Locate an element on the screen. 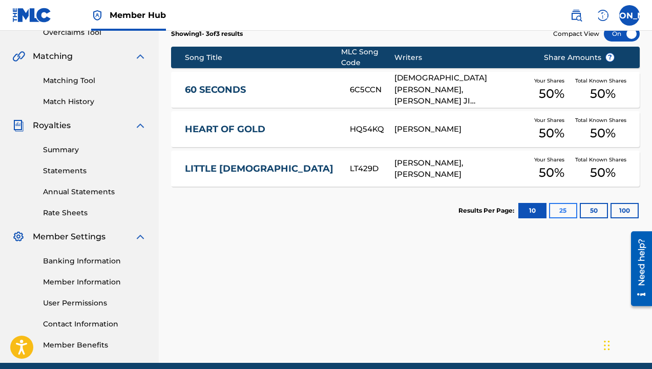  p: Results Per Page: is located at coordinates (488, 211).